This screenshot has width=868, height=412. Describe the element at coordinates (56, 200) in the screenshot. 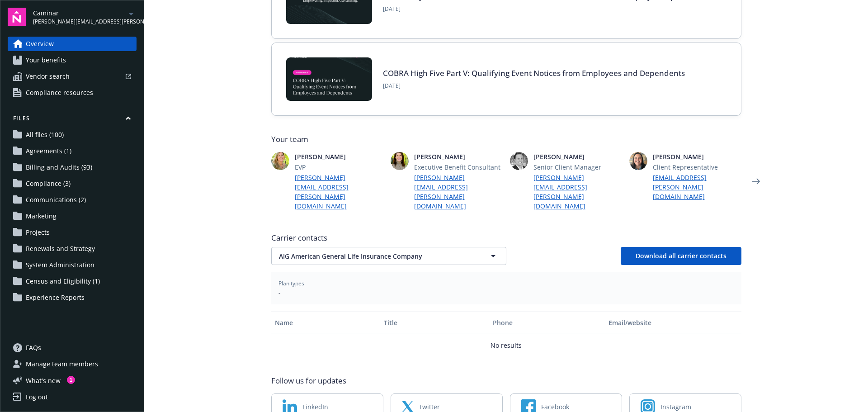

I see `span: Communications (2)` at that location.